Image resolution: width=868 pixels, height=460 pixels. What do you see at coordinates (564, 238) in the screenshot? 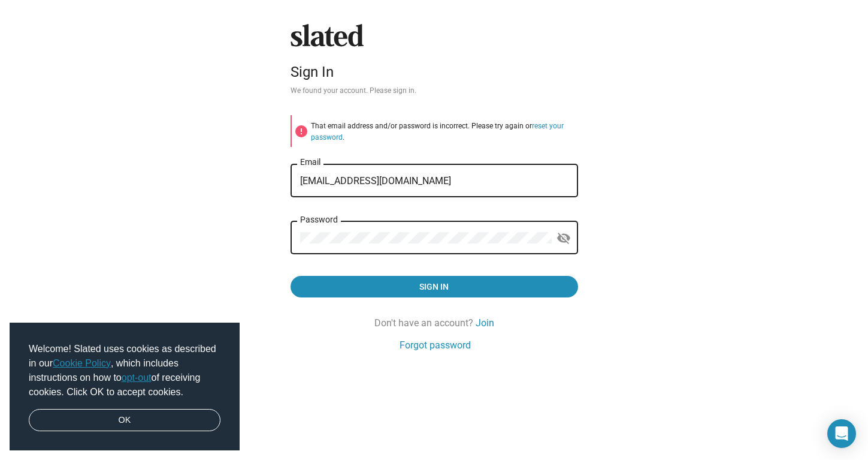
I see `mat-icon: visibility_off` at bounding box center [564, 238].